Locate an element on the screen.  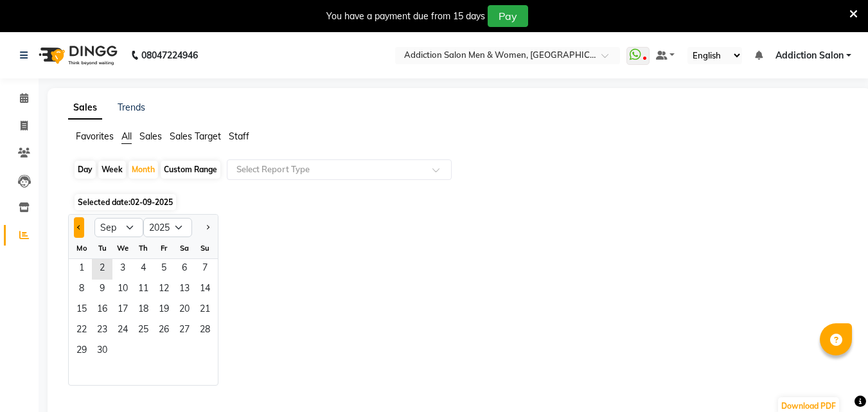
span: 14 is located at coordinates (205, 290).